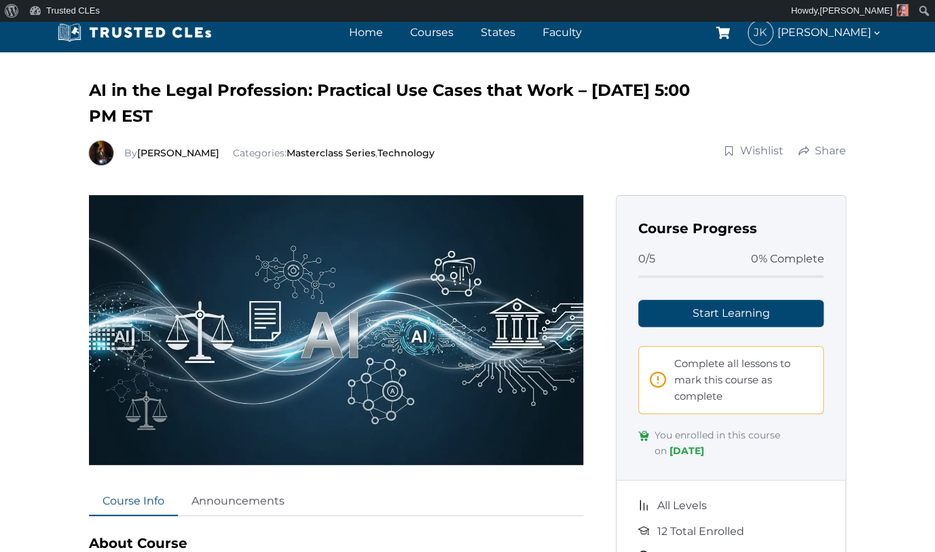 The height and width of the screenshot is (552, 935). I want to click on img: AI-in-the-Legal-Profession.webp, so click(336, 329).